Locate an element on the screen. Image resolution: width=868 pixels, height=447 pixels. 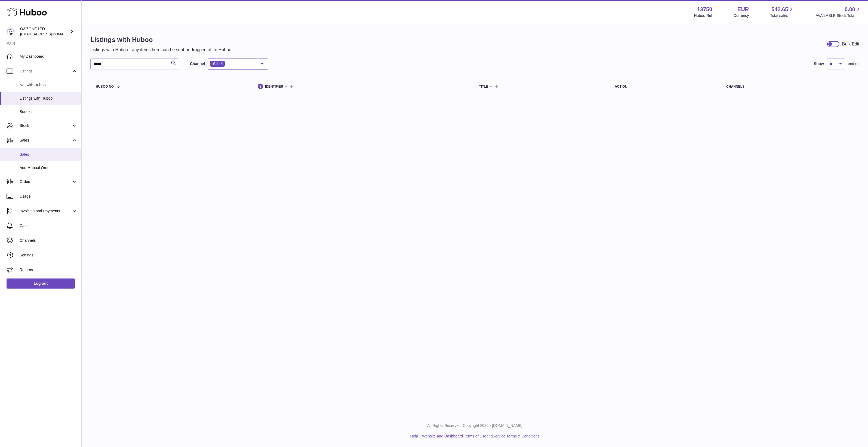
span: Bundles is located at coordinates (48, 112).